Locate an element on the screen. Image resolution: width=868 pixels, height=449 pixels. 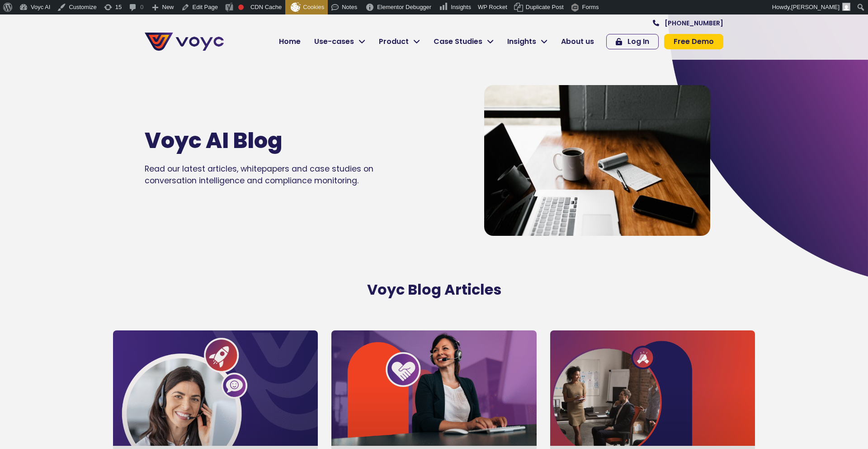
span: Home is located at coordinates (290, 41).